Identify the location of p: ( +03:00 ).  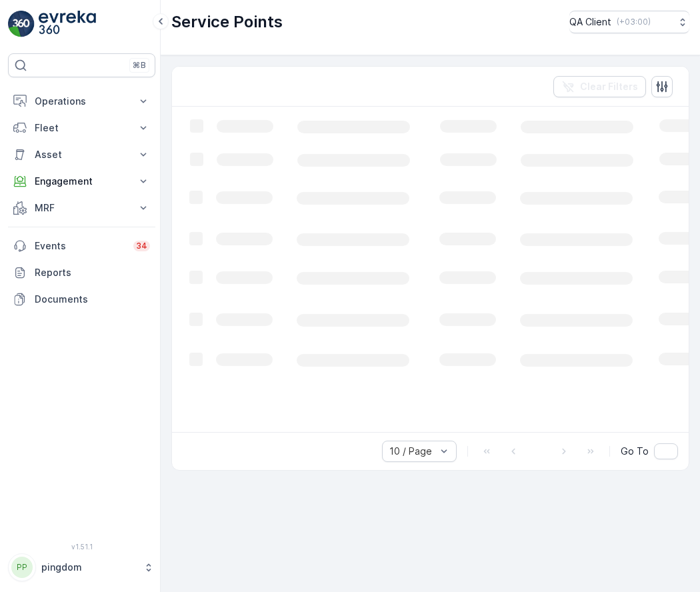
(633, 22).